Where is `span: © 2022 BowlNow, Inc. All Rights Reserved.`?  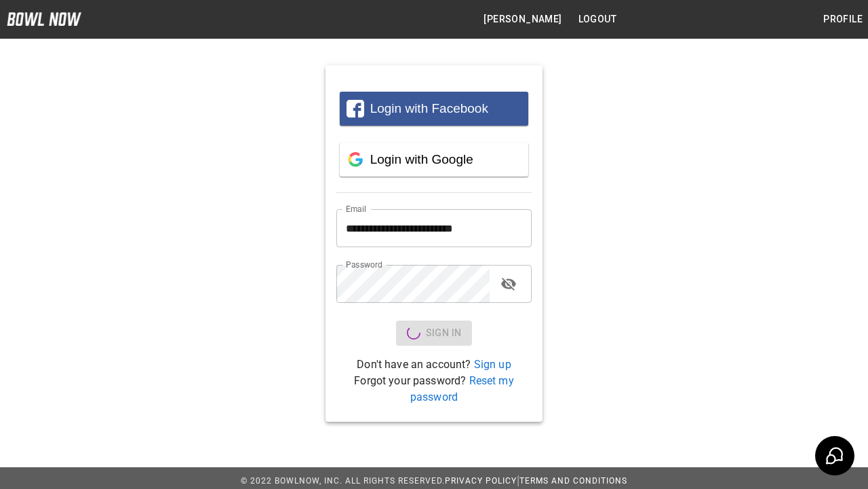 span: © 2022 BowlNow, Inc. All Rights Reserved. is located at coordinates (342, 481).